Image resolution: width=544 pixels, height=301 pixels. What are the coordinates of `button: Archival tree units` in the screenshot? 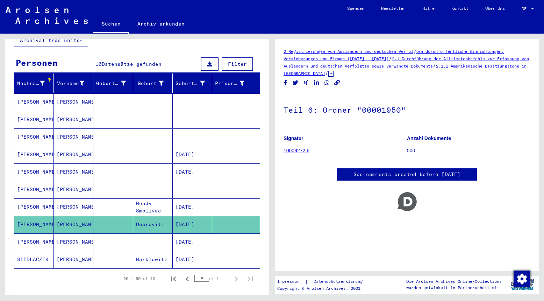 It's located at (51, 40).